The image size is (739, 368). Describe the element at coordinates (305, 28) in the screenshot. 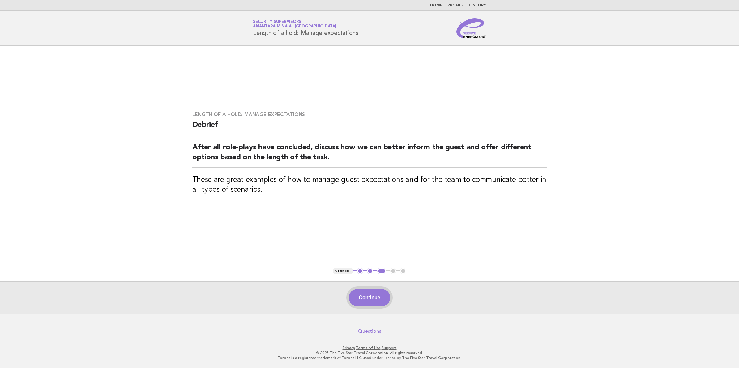

I see `h1: Length of a hold: Manage expectations` at that location.